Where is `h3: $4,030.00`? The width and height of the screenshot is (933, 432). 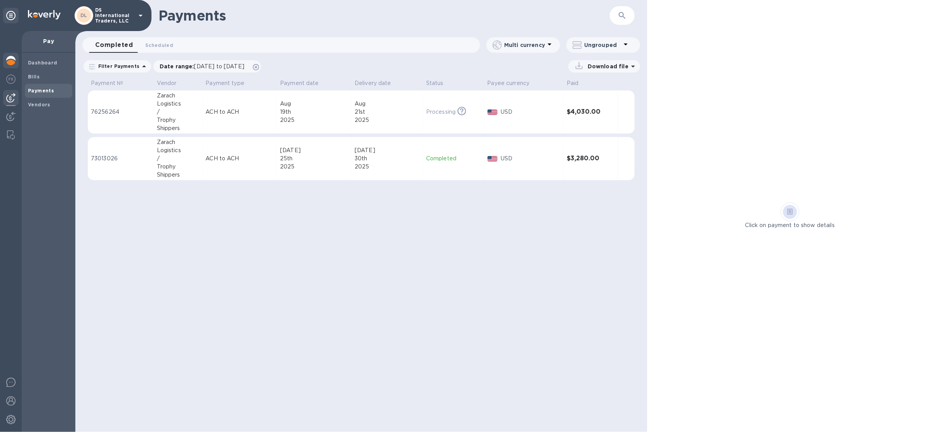
h3: $4,030.00 is located at coordinates (591, 112).